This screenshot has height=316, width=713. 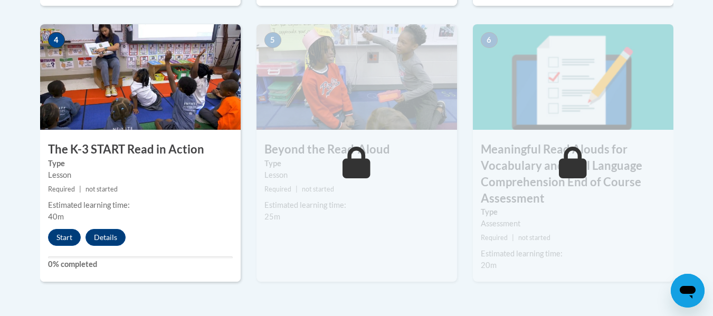 What do you see at coordinates (357, 149) in the screenshot?
I see `h3: Beyond the Read-Aloud` at bounding box center [357, 149].